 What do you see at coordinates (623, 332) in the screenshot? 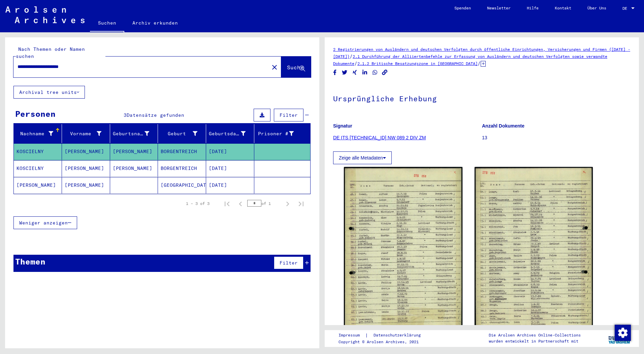
I see `div: Zustimmung ändern` at bounding box center [623, 332].